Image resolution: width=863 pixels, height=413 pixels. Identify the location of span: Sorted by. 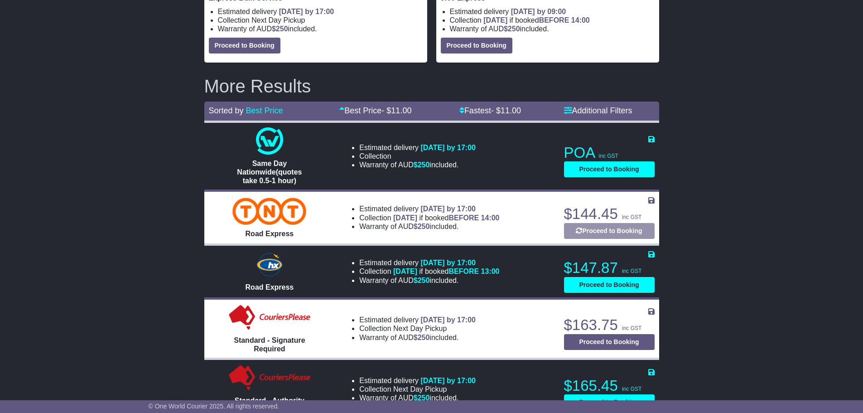
(226, 110).